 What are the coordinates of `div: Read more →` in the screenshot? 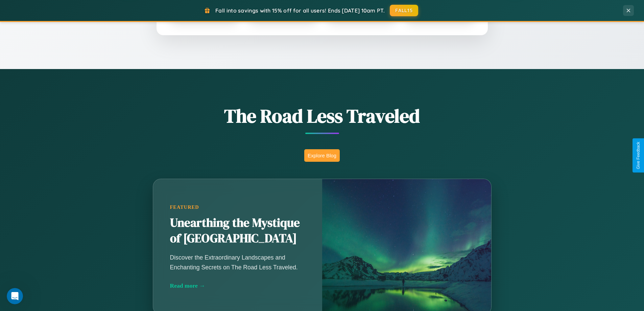 It's located at (238, 286).